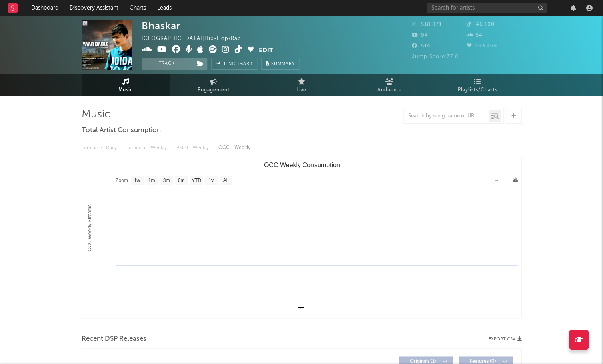  I want to click on svg: OCC Weekly Consumption, so click(302, 238).